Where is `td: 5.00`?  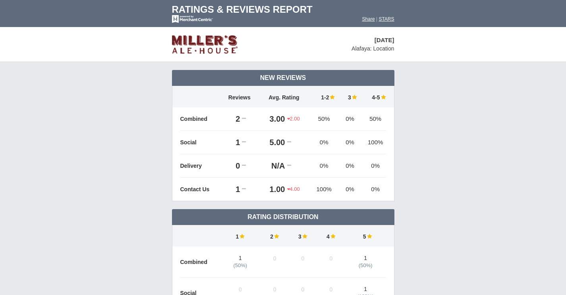 td: 5.00 is located at coordinates (273, 142).